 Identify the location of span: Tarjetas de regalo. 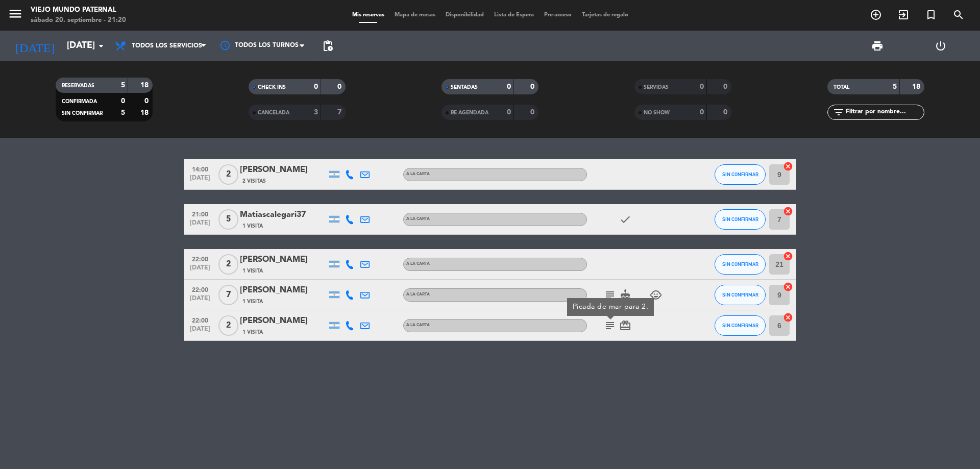
(605, 15).